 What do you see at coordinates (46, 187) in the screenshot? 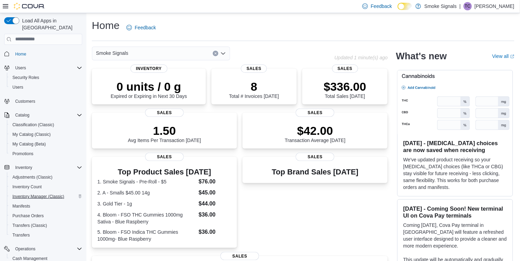
I see `button: Inventory Count` at bounding box center [46, 187].